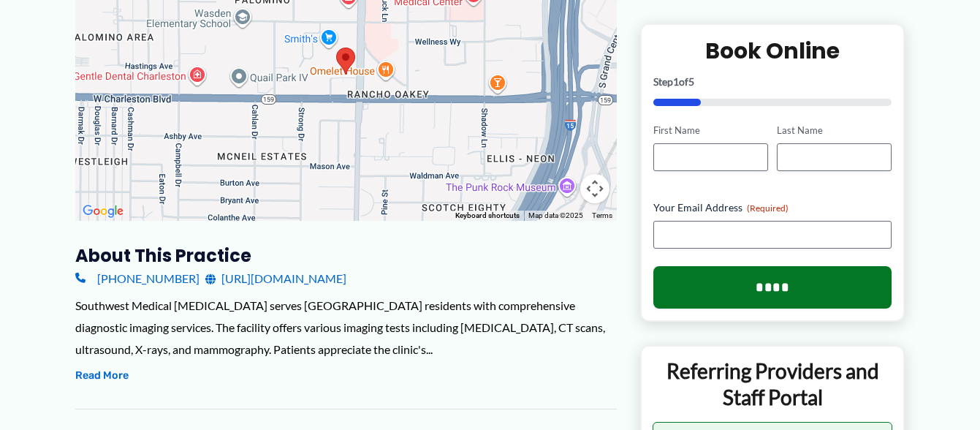  I want to click on span: 1, so click(676, 81).